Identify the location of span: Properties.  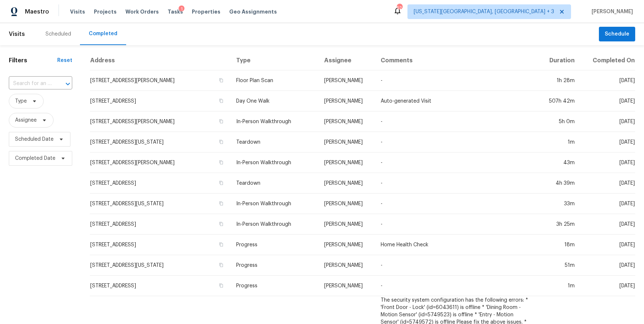
(206, 11).